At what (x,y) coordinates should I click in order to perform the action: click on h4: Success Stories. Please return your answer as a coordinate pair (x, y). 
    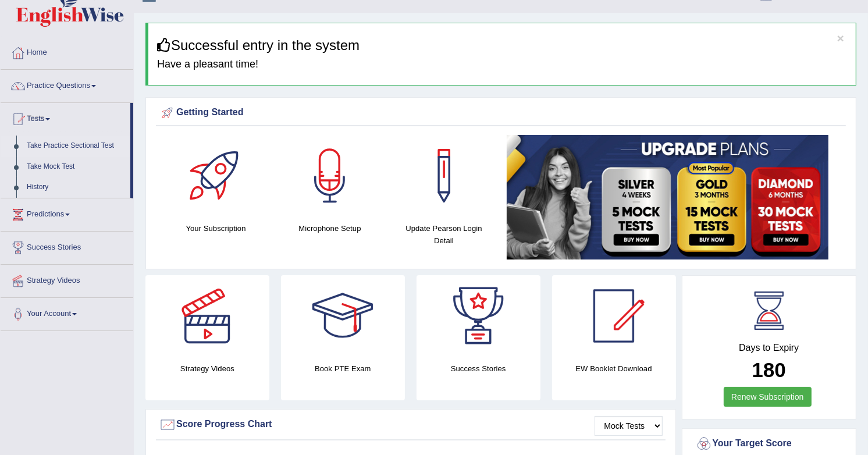
    Looking at the image, I should click on (478, 368).